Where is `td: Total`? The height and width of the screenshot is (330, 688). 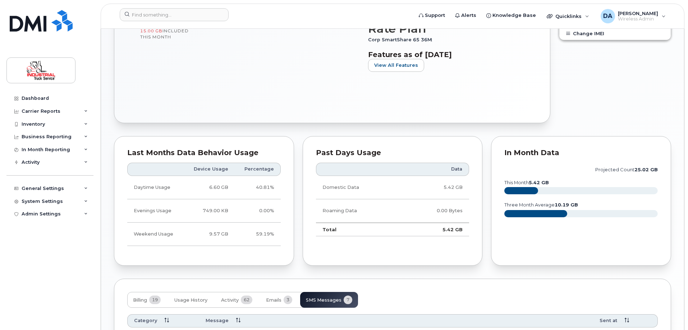
td: Total is located at coordinates (359, 230).